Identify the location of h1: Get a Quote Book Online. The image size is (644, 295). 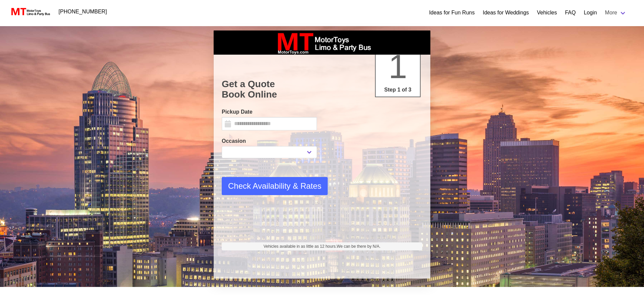
(322, 89).